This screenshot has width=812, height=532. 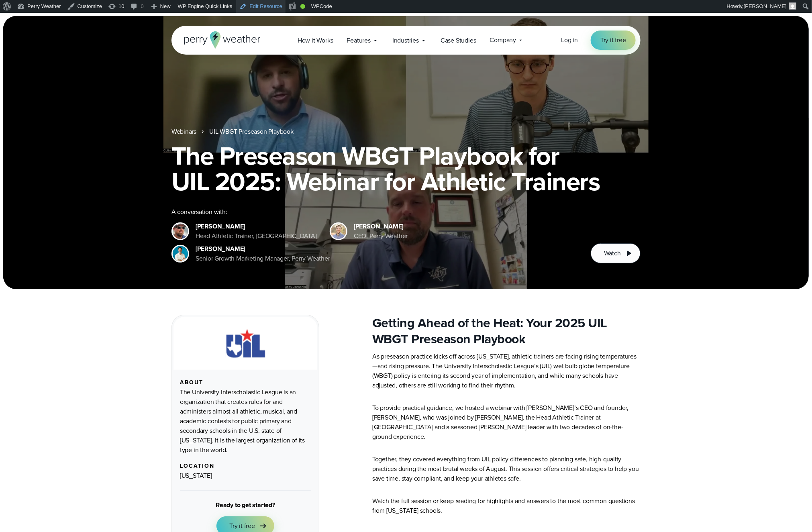 I want to click on span: Company, so click(x=503, y=40).